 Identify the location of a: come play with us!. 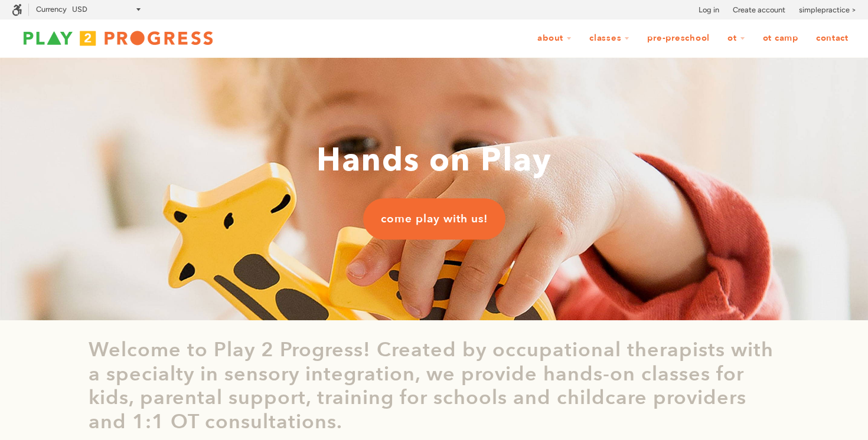
(434, 219).